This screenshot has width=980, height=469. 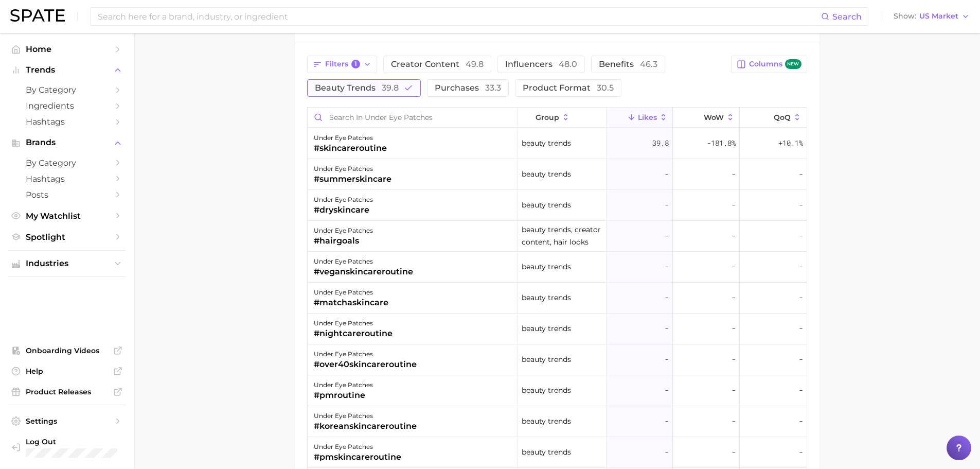 What do you see at coordinates (647, 117) in the screenshot?
I see `span: Likes` at bounding box center [647, 117].